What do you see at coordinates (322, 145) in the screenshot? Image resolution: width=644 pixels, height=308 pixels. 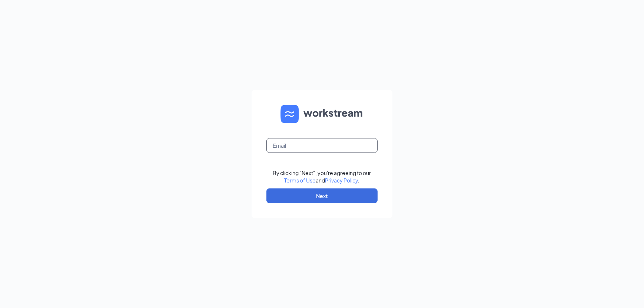 I see `input: Email` at bounding box center [322, 145].